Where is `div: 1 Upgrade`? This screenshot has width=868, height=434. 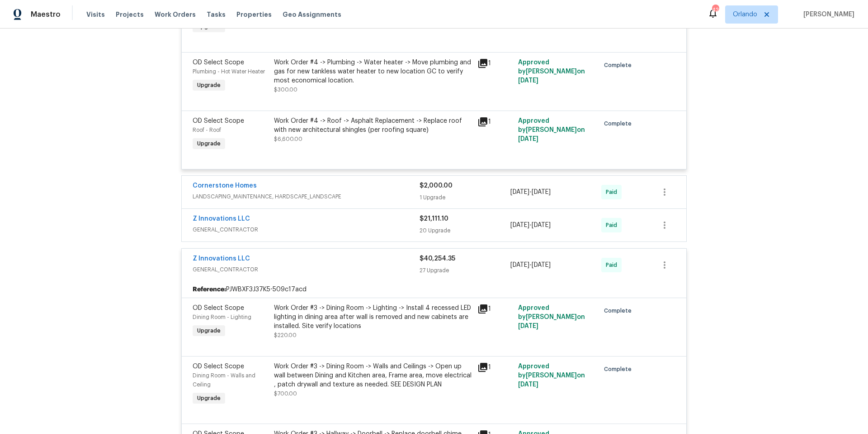 div: 1 Upgrade is located at coordinates (465, 197).